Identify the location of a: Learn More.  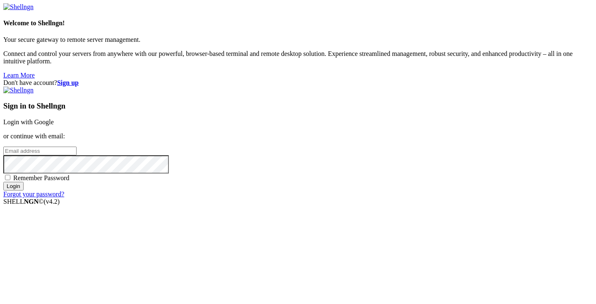
(19, 75).